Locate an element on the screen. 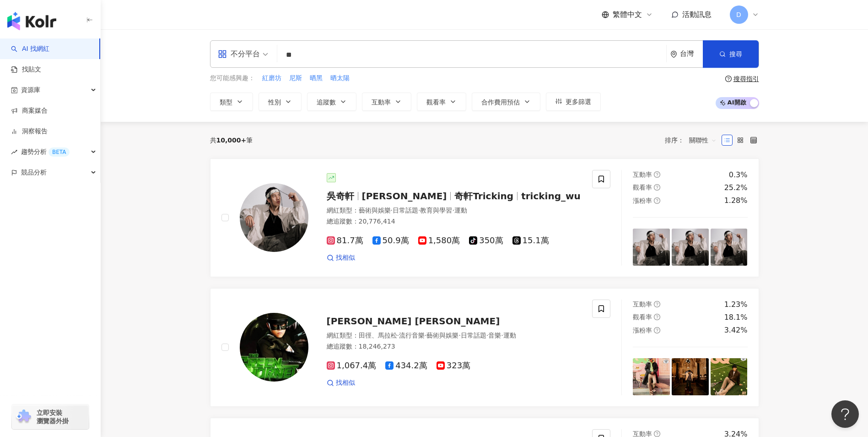 The height and width of the screenshot is (437, 868). button: 晒黑 is located at coordinates (316, 78).